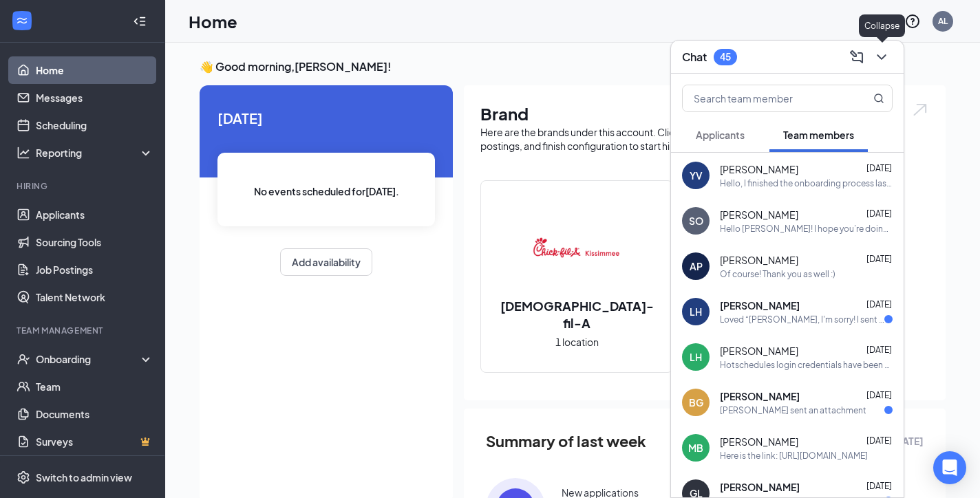 The height and width of the screenshot is (498, 980). Describe the element at coordinates (913, 21) in the screenshot. I see `svg: QuestionInfo` at that location.